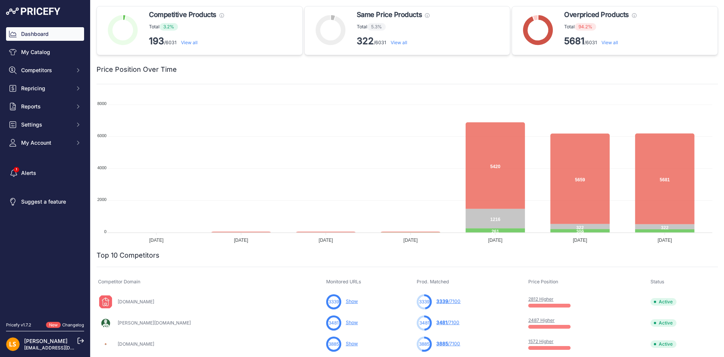  I want to click on span: Competitors, so click(46, 70).